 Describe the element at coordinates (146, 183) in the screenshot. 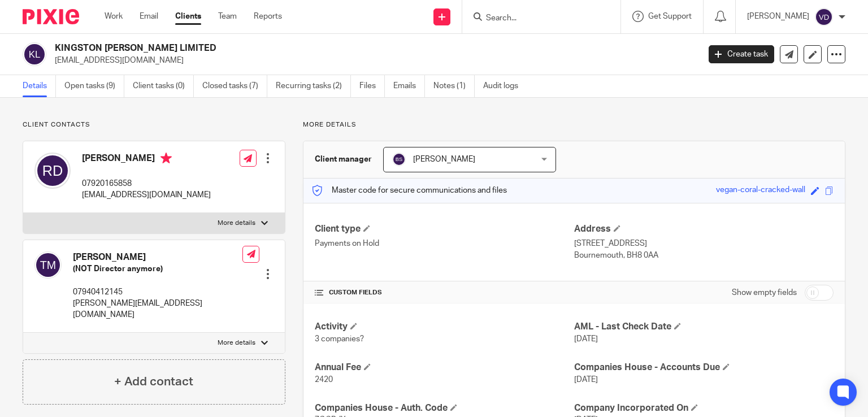

I see `p: 07920165858` at that location.